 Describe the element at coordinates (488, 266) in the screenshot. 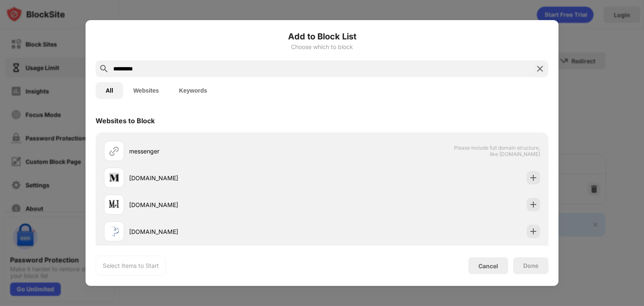

I see `div: Cancel` at that location.